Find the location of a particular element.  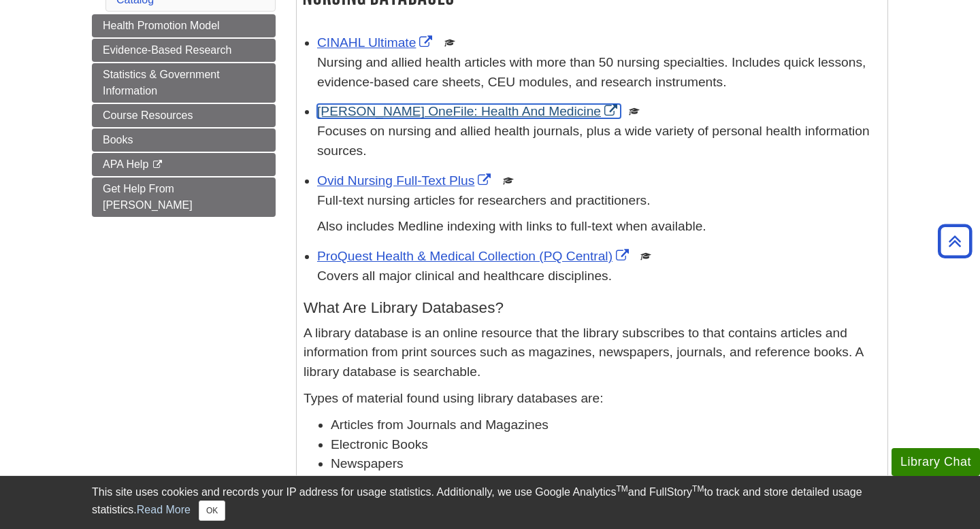

a: Health Promotion Model is located at coordinates (184, 26).